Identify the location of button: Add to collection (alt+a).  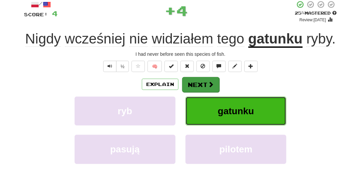
(251, 67).